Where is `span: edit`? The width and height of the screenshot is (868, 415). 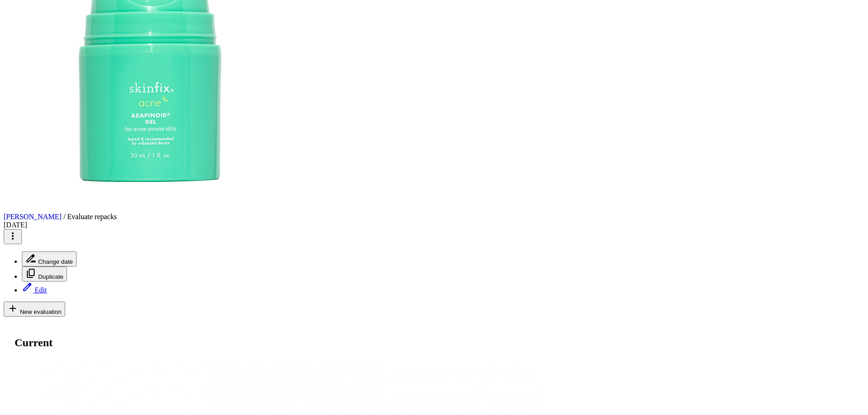
span: edit is located at coordinates (27, 287).